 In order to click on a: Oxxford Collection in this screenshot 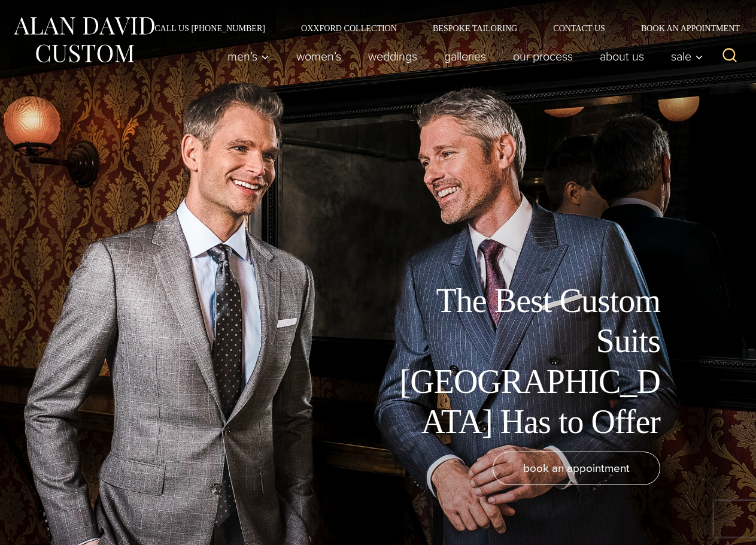, I will do `click(349, 28)`.